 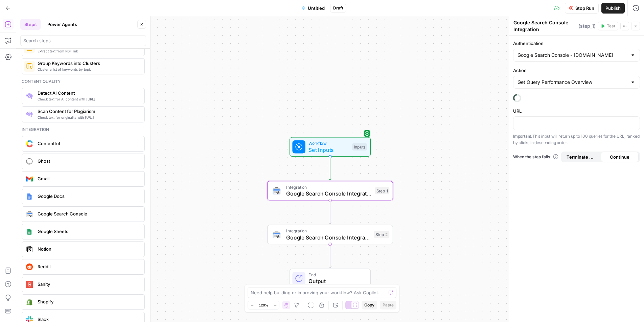 What do you see at coordinates (369, 305) in the screenshot?
I see `button: Copy` at bounding box center [369, 305].